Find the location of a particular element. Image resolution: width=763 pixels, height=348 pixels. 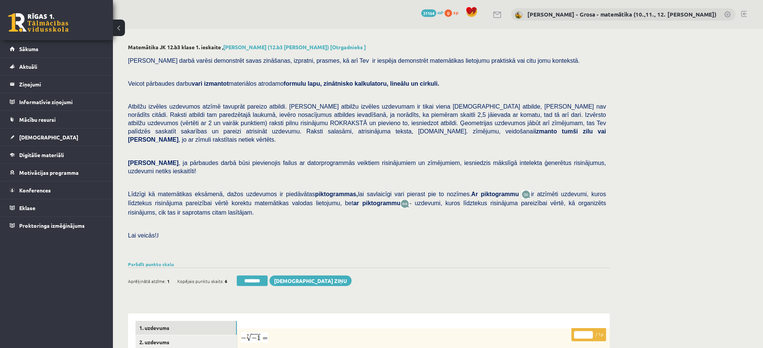

span: 6 is located at coordinates (226, 281).